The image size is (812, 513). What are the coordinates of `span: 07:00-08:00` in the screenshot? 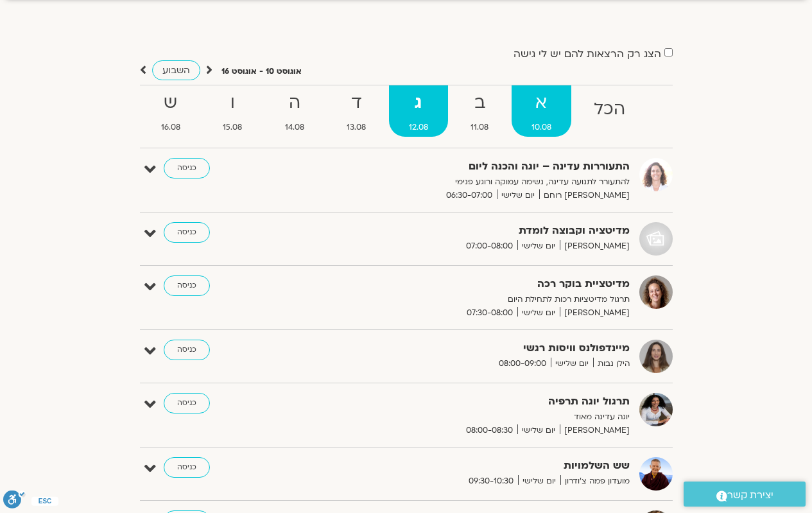 It's located at (489, 245).